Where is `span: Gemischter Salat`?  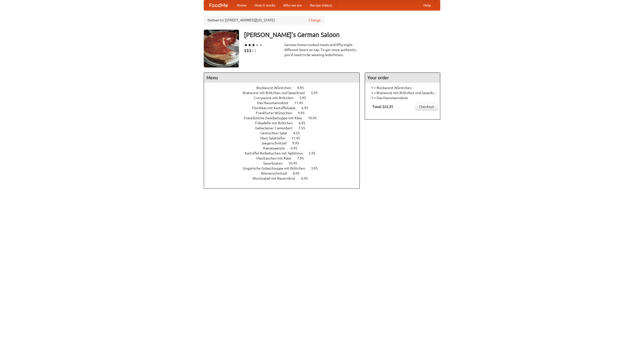 span: Gemischter Salat is located at coordinates (276, 133).